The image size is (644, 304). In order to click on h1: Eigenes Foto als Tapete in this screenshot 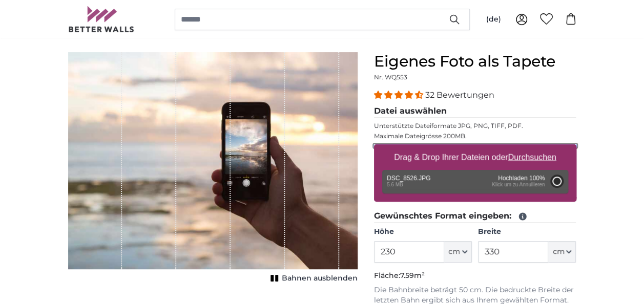, I will do `click(475, 61)`.